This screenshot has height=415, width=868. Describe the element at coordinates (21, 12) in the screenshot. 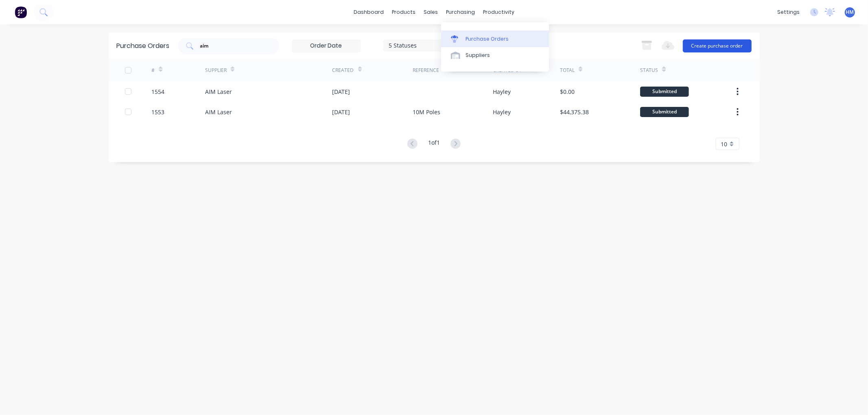

I see `img: Factory` at that location.